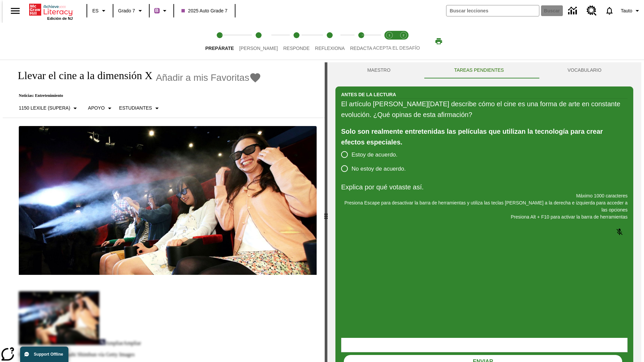  Describe the element at coordinates (479, 71) in the screenshot. I see `button: TAREAS PENDIENTES` at that location.